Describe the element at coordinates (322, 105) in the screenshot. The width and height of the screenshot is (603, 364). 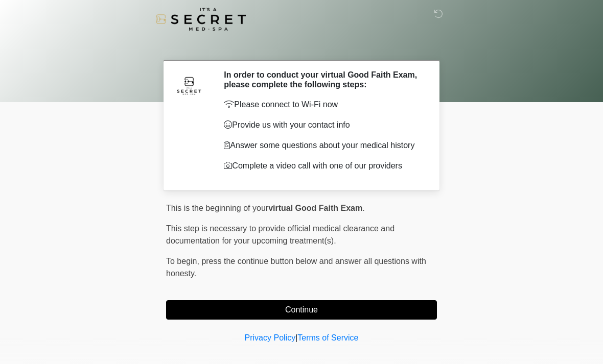
I see `p: Please connect to Wi-Fi now` at that location.